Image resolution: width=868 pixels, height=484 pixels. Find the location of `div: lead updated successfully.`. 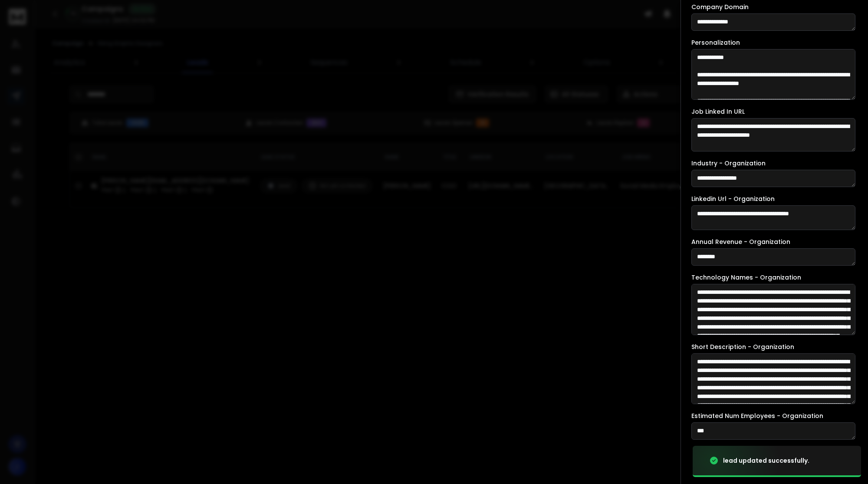

div: lead updated successfully. is located at coordinates (766, 460).